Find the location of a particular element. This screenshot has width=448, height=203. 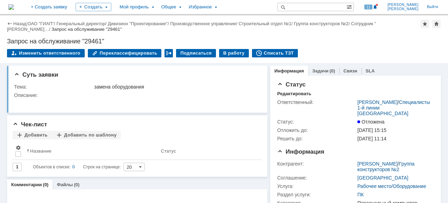

a: Перейти на домашнюю страницу is located at coordinates (11, 7).